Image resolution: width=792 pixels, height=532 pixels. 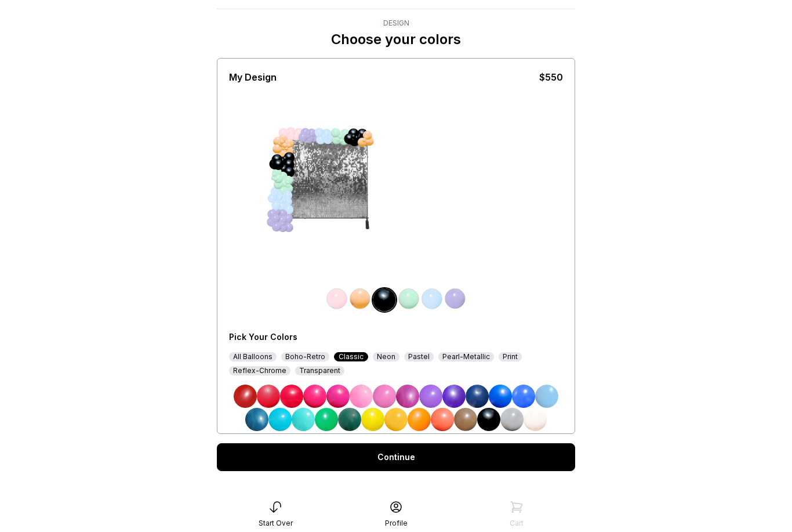 What do you see at coordinates (320, 371) in the screenshot?
I see `div: Transparent` at bounding box center [320, 371].